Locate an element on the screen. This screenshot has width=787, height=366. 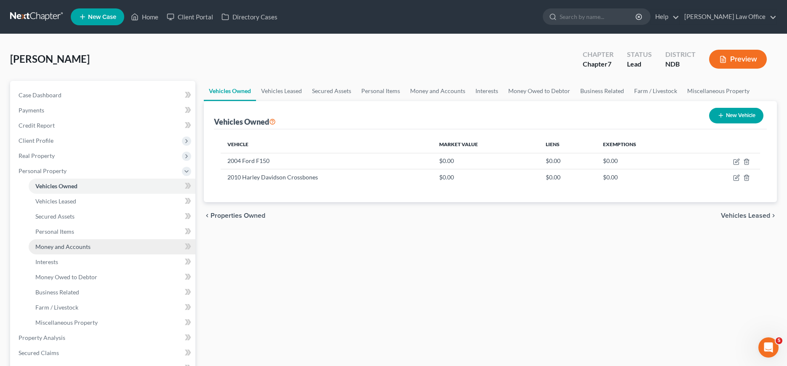
td: 2004 Ford F150 is located at coordinates (326, 161).